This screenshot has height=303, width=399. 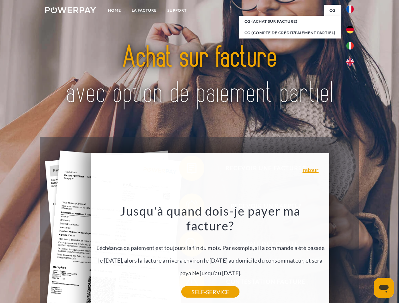 What do you see at coordinates (70, 10) in the screenshot?
I see `img: logo-powerpay-white.svg` at bounding box center [70, 10].